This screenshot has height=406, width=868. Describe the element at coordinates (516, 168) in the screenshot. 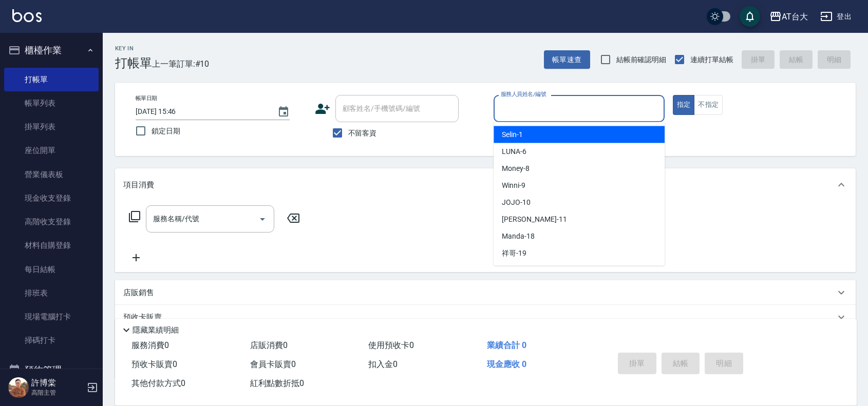

I see `span: Money -8` at that location.